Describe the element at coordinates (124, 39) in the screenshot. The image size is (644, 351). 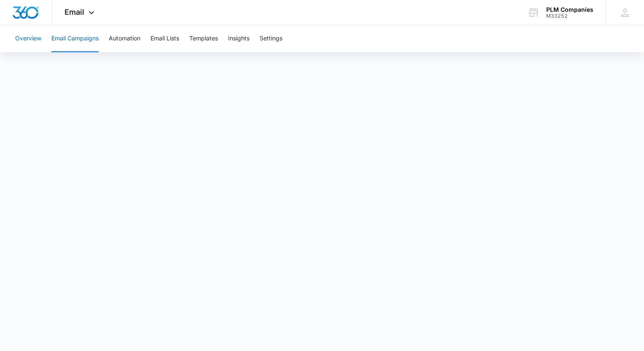
I see `button: Automation` at that location.